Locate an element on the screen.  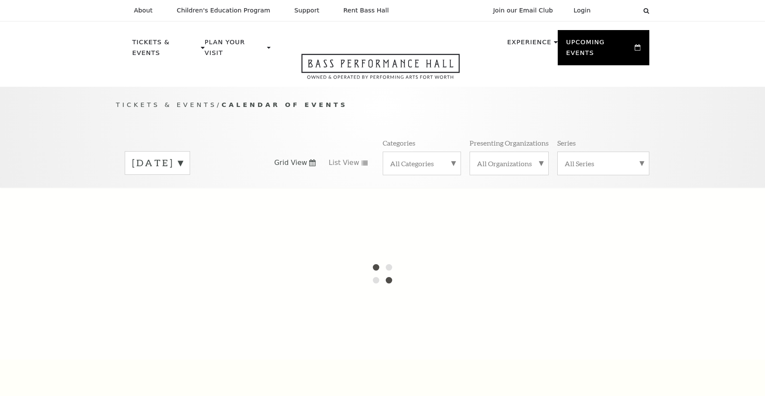
span: List View is located at coordinates (343, 163).